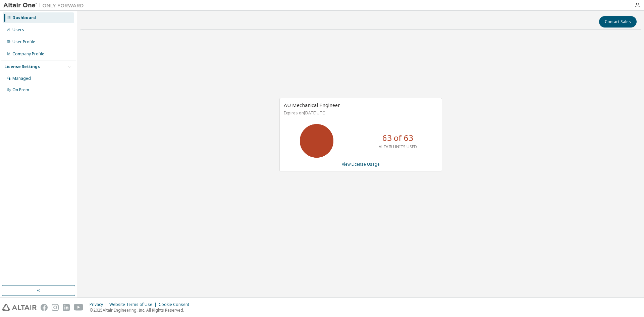 The image size is (644, 317). I want to click on div: On Prem, so click(21, 90).